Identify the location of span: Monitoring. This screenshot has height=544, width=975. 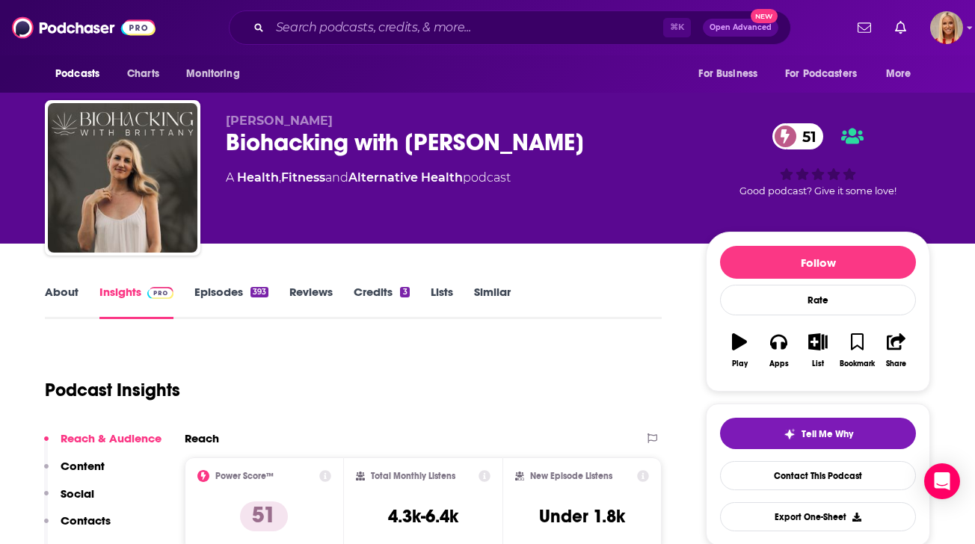
(212, 74).